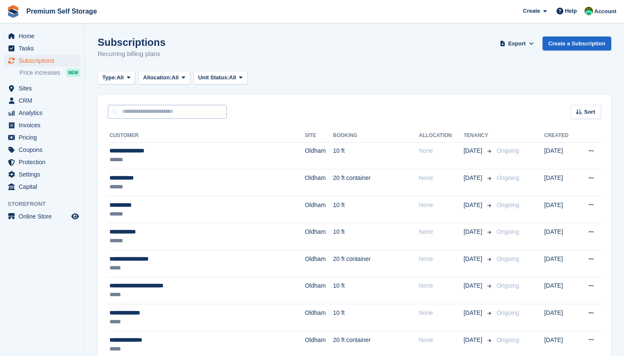 Image resolution: width=624 pixels, height=356 pixels. Describe the element at coordinates (44, 48) in the screenshot. I see `span: Tasks` at that location.